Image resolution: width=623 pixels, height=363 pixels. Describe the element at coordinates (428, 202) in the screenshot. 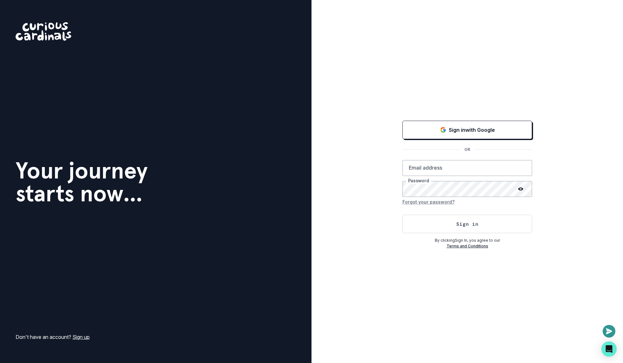

I see `button: Forgot your password?` at that location.